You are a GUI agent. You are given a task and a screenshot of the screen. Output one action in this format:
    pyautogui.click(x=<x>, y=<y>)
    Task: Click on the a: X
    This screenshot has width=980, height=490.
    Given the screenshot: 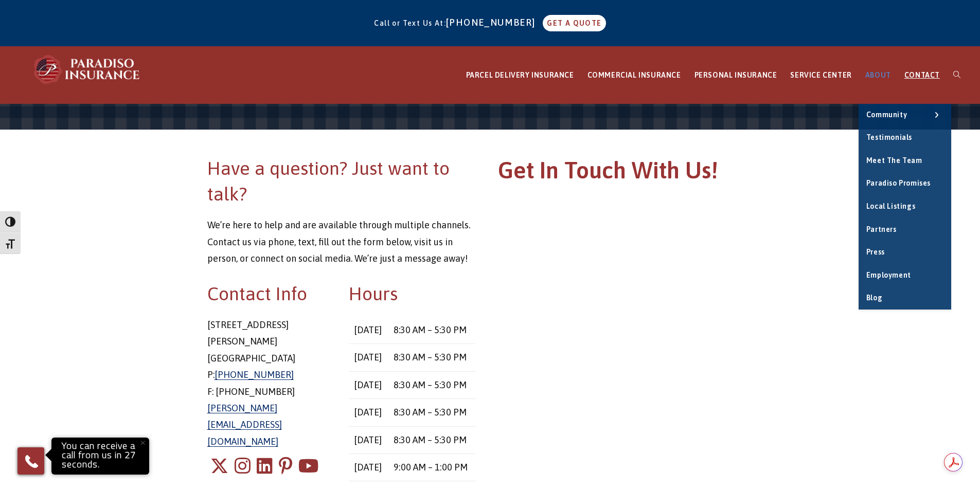 What is the action you would take?
    pyautogui.click(x=219, y=466)
    